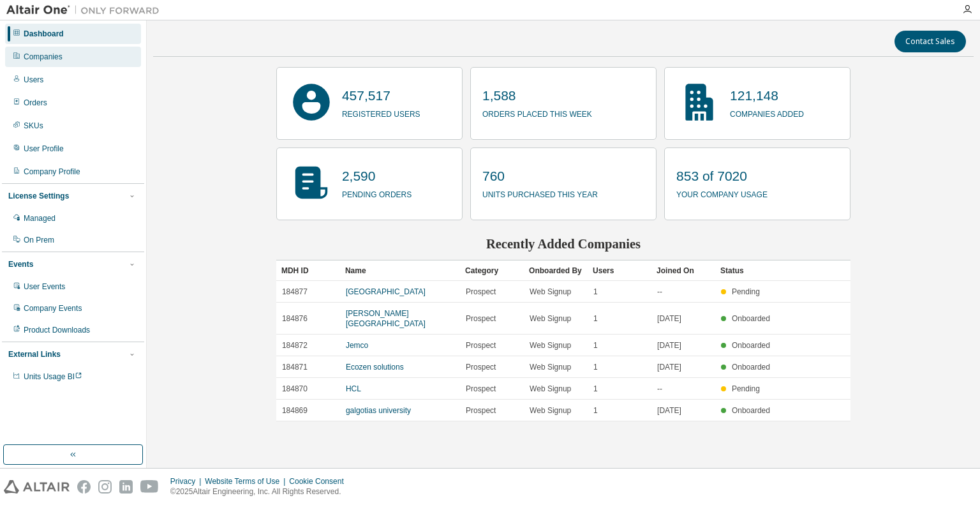 The width and height of the screenshot is (980, 505). I want to click on div: Product Downloads, so click(57, 330).